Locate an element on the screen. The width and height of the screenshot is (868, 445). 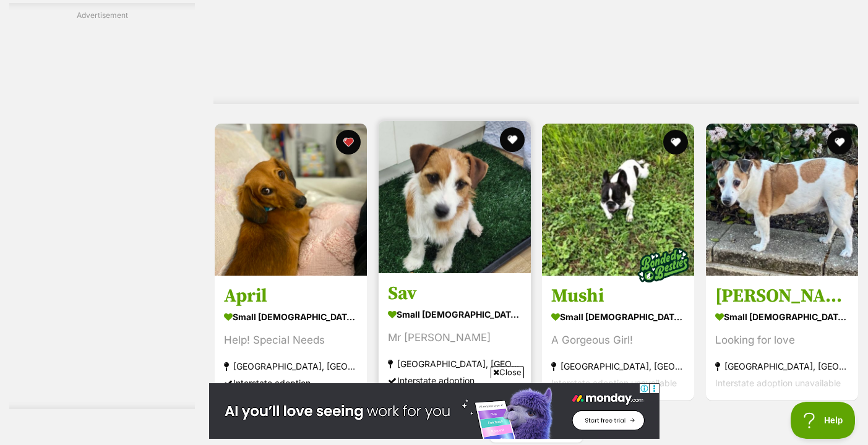
img: April - Dachshund (Miniature) Dog is located at coordinates (291, 199).